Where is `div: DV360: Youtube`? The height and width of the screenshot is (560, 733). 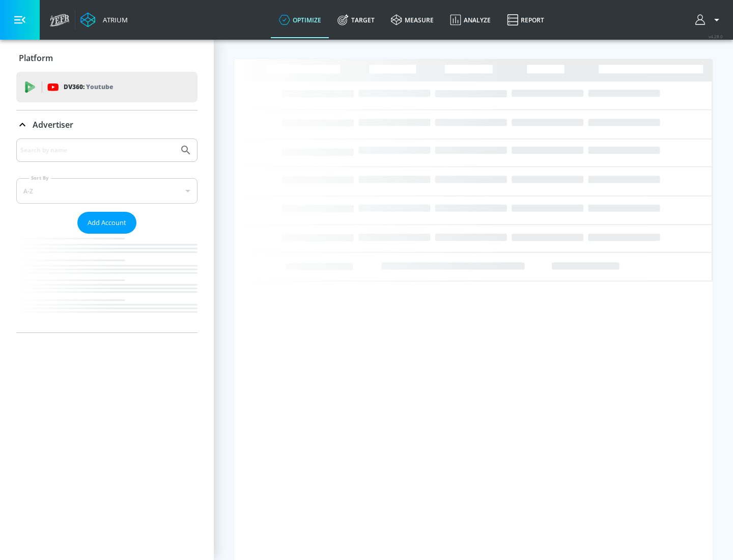 div: DV360: Youtube is located at coordinates (107, 87).